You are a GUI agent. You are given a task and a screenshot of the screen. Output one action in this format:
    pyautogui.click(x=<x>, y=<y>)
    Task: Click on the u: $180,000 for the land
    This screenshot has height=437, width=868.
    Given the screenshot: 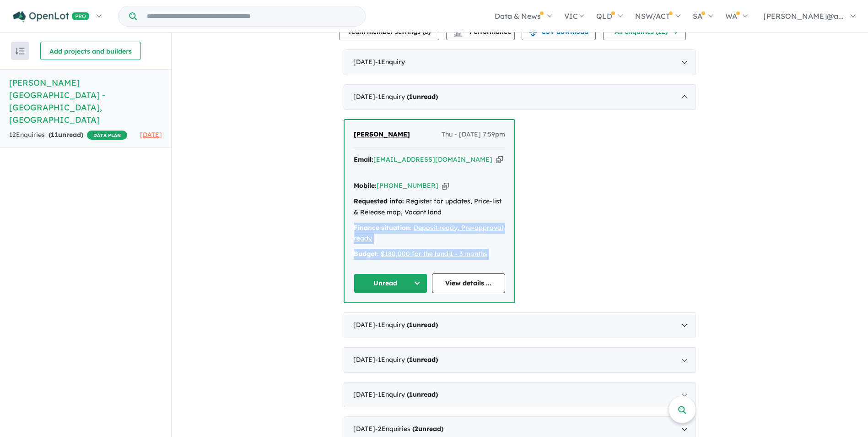 What is the action you would take?
    pyautogui.click(x=414, y=254)
    